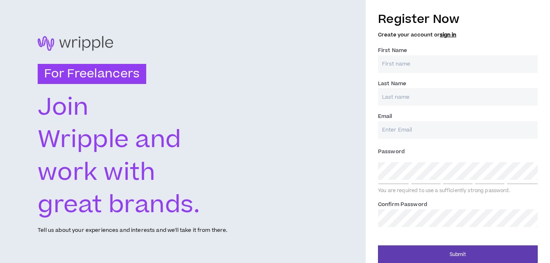 This screenshot has width=550, height=263. Describe the element at coordinates (97, 172) in the screenshot. I see `text: work with` at that location.